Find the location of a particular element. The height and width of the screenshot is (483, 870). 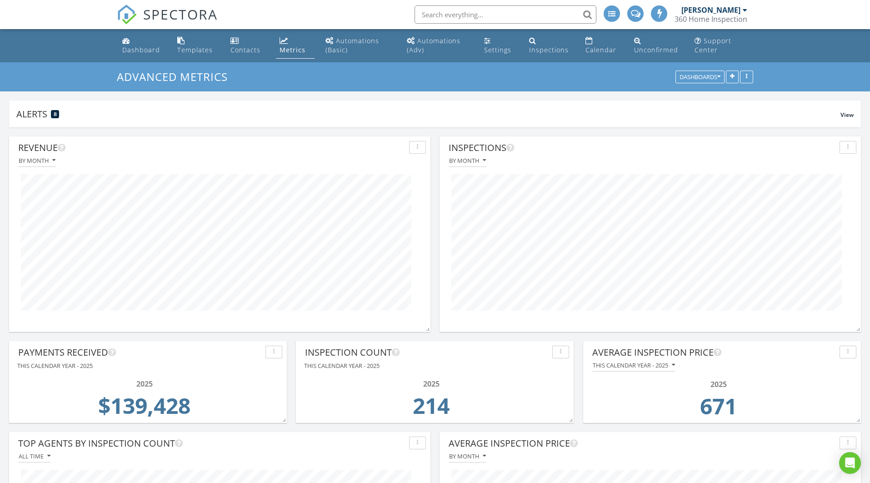

div: Contacts is located at coordinates (245, 50).